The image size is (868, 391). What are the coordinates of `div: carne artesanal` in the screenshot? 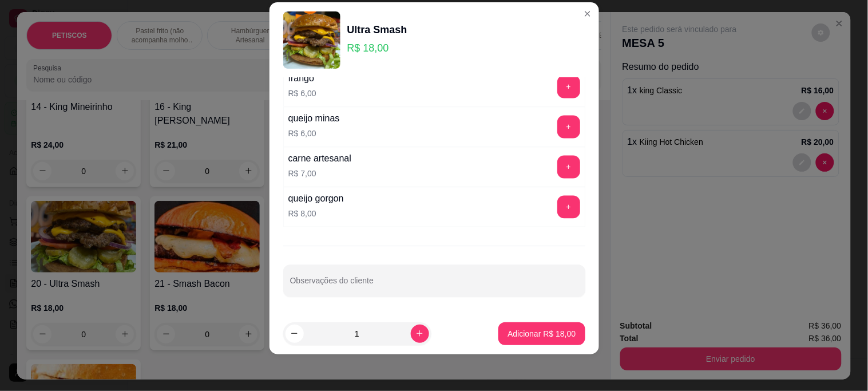 It's located at (320, 159).